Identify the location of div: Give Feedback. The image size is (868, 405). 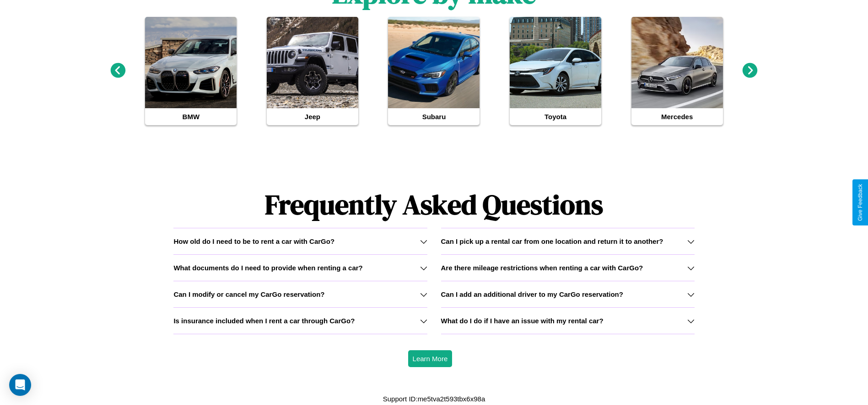
(860, 202).